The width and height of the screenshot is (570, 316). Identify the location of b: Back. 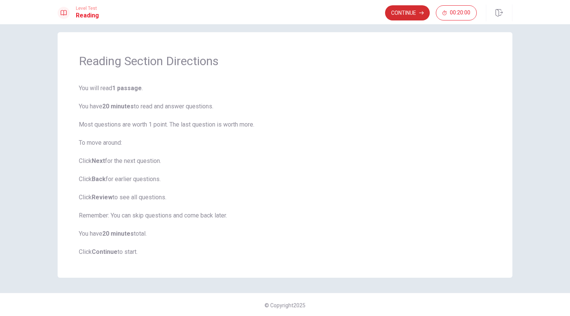
(99, 179).